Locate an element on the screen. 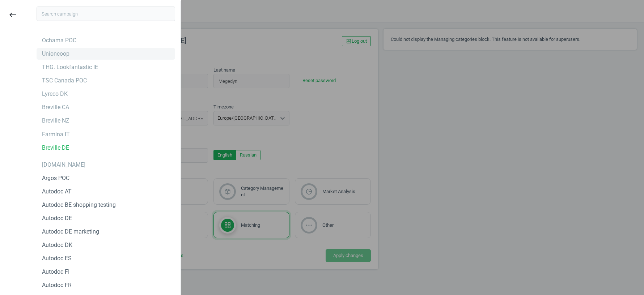 The height and width of the screenshot is (295, 644). div: Breville DE is located at coordinates (55, 148).